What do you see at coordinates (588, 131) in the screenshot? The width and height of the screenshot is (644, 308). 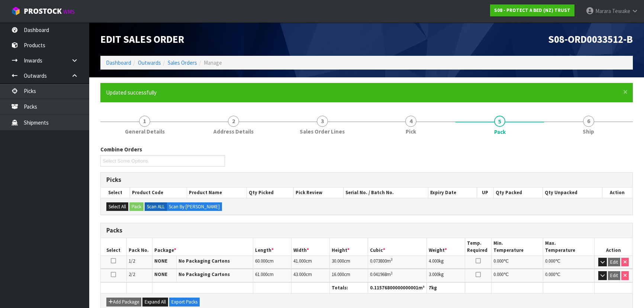 I see `span: Ship` at bounding box center [588, 131].